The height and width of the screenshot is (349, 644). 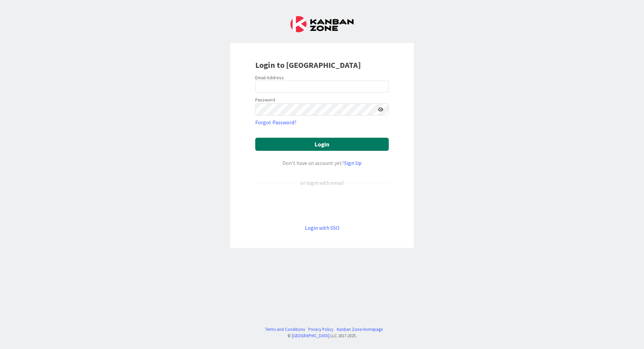 What do you see at coordinates (360, 329) in the screenshot?
I see `a: Kanban Zone Homepage` at bounding box center [360, 329].